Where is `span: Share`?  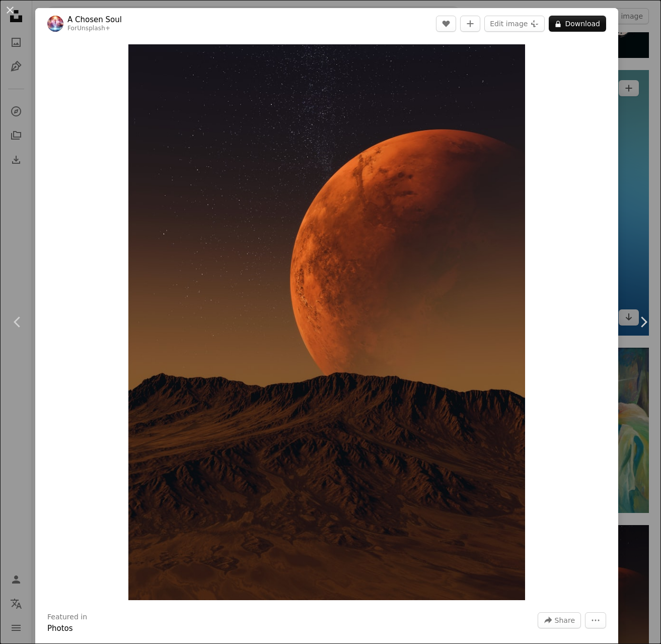 span: Share is located at coordinates (565, 620).